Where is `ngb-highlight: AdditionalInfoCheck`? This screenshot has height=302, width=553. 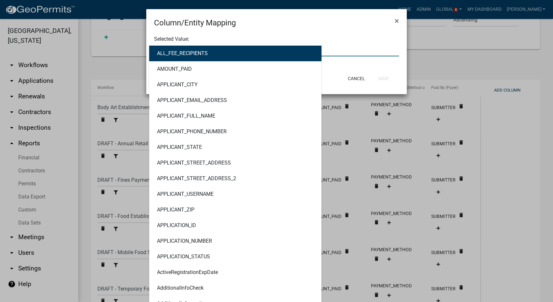 ngb-highlight: AdditionalInfoCheck is located at coordinates (180, 288).